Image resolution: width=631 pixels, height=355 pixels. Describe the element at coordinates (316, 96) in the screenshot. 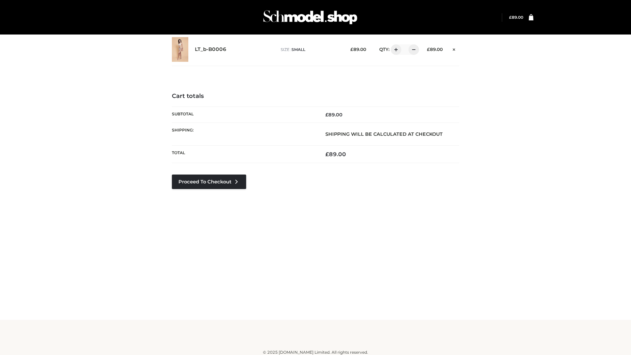

I see `h4: Cart totals` at that location.